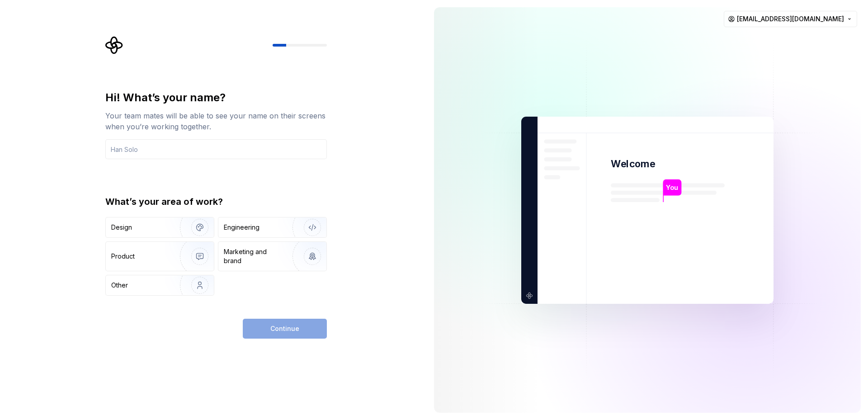 The image size is (868, 420). Describe the element at coordinates (114, 46) in the screenshot. I see `svg: Supernova Logo` at that location.